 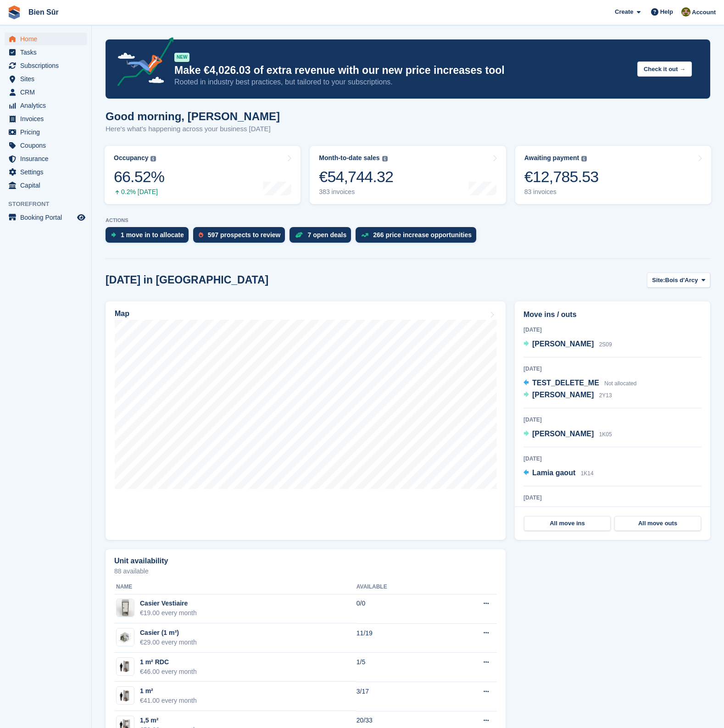 I want to click on div: 383 invoices, so click(x=356, y=192).